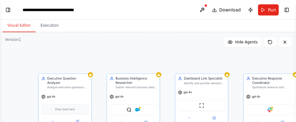  Describe the element at coordinates (50, 26) in the screenshot. I see `button: Execution` at that location.